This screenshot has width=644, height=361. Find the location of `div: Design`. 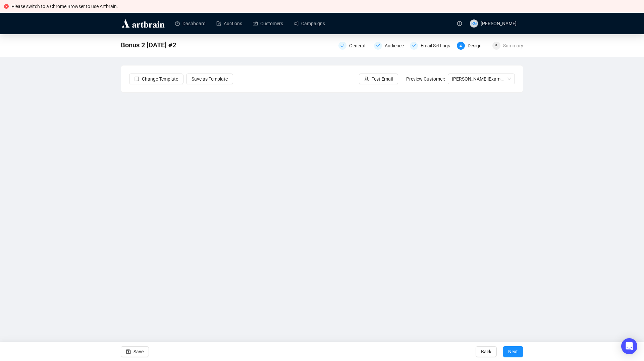

div: Design is located at coordinates (476, 46).